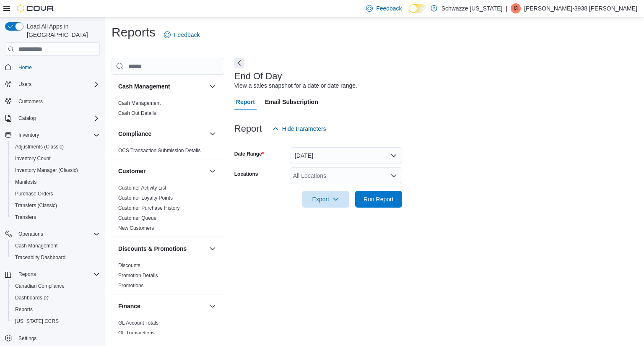 This screenshot has width=644, height=346. Describe the element at coordinates (56, 257) in the screenshot. I see `button: Traceabilty Dashboard` at that location.